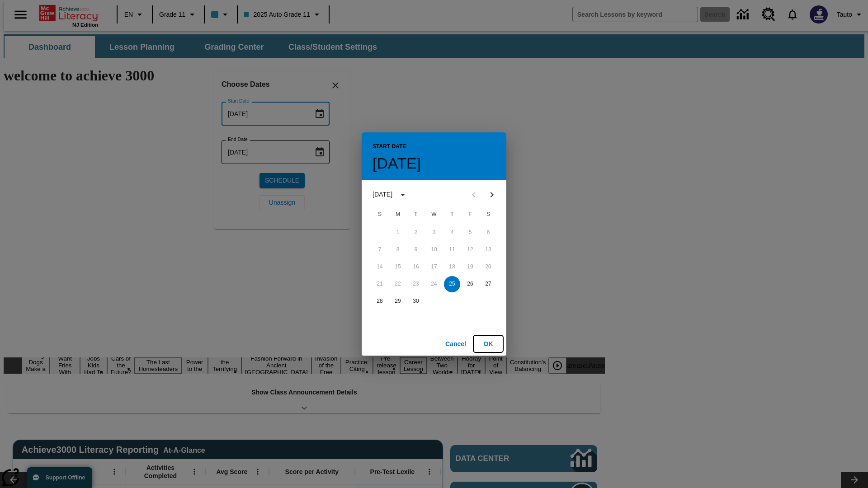 This screenshot has width=868, height=488. Describe the element at coordinates (68, 11) in the screenshot. I see `body: Maximum 600 characters Press Escape to exit toolbar Press Alt + F10 to reach toolbar` at that location.